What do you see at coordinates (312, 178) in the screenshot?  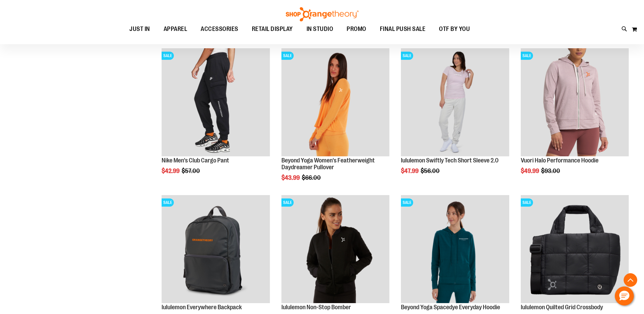 I see `span: $66.00` at bounding box center [312, 178].